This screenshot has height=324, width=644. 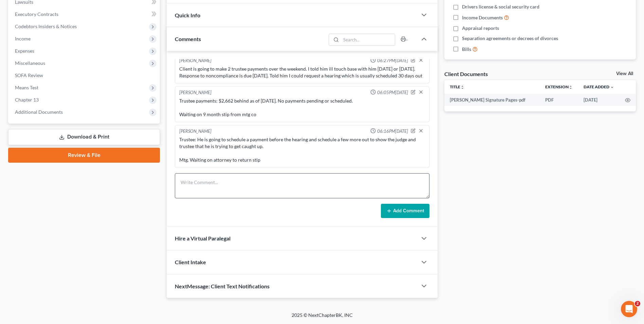 I want to click on span: Means Test, so click(x=26, y=87).